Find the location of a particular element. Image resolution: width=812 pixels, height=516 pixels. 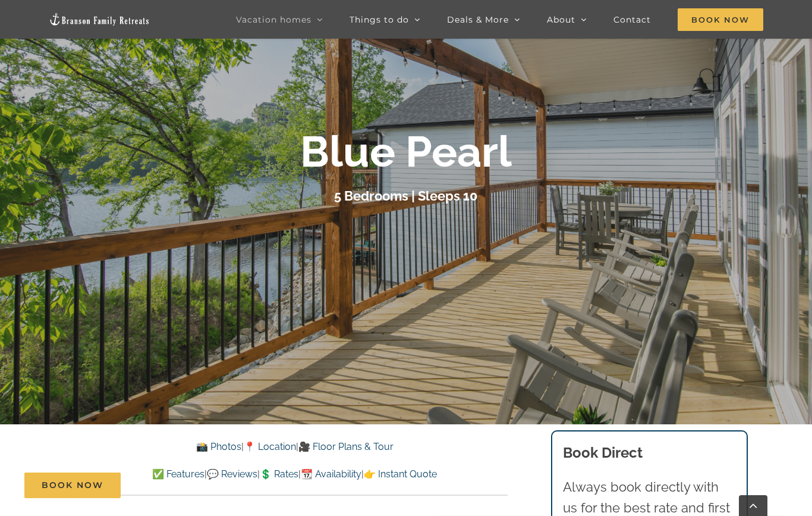

a: 🎥 Floor Plans & Tour is located at coordinates (346, 446).